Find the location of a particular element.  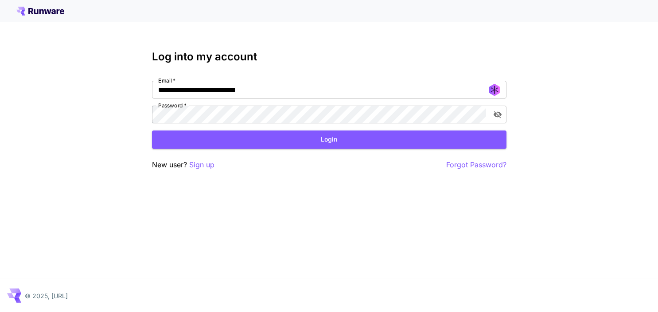

label: Email is located at coordinates (167, 80).